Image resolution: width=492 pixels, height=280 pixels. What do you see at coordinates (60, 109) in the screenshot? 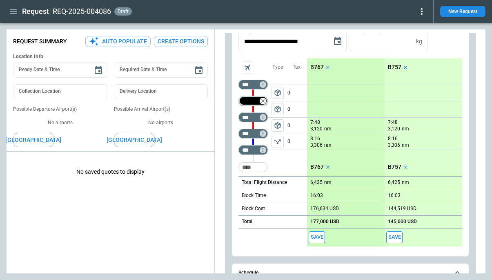
I see `p: Possible Departure Airport(s)` at bounding box center [60, 109].